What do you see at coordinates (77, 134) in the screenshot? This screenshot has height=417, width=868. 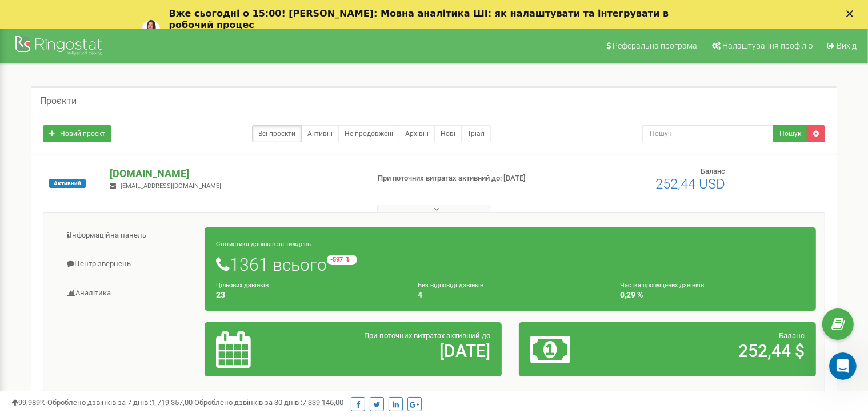 I see `a: Новий проєкт` at bounding box center [77, 134].